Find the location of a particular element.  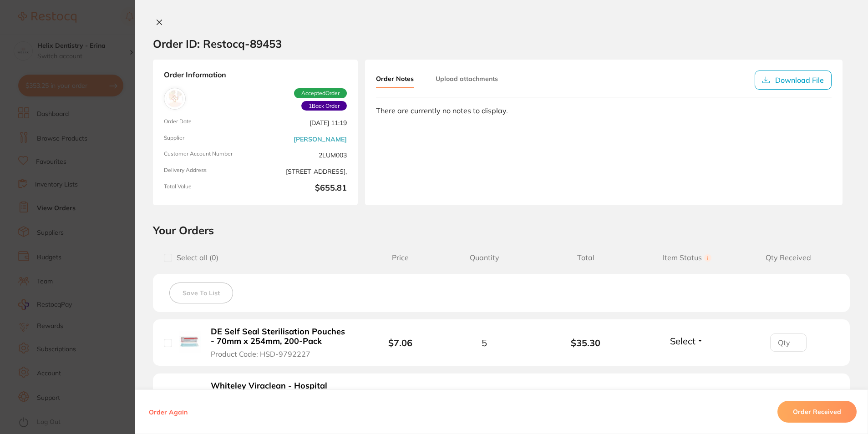

button: Upload attachments is located at coordinates (467, 79).